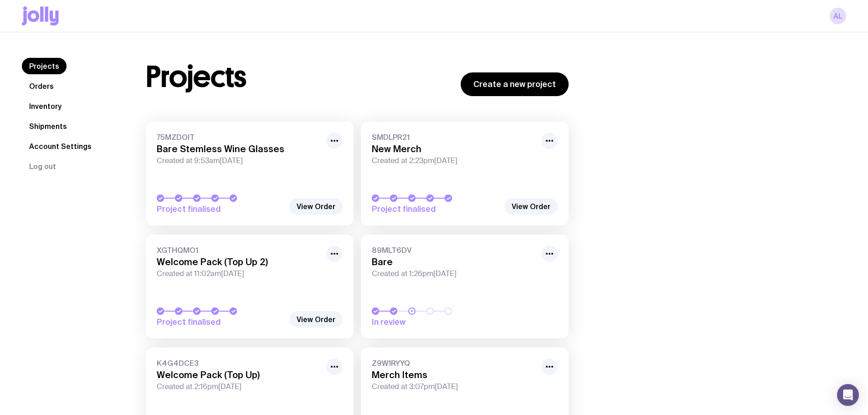  What do you see at coordinates (48, 126) in the screenshot?
I see `a: Shipments` at bounding box center [48, 126].